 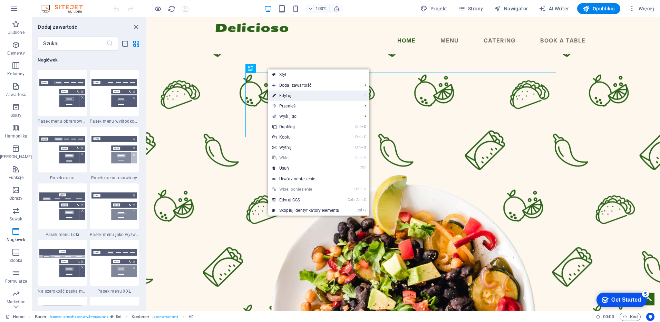 I want to click on img: menu-bar-fixed.svg, so click(x=114, y=149).